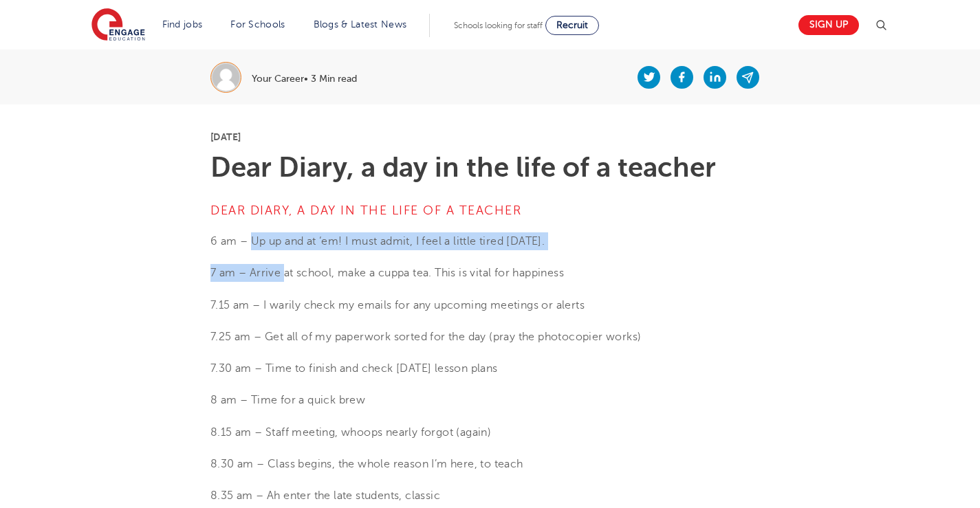 This screenshot has width=980, height=508. I want to click on p: 8 am – Time for a quick brew, so click(490, 400).